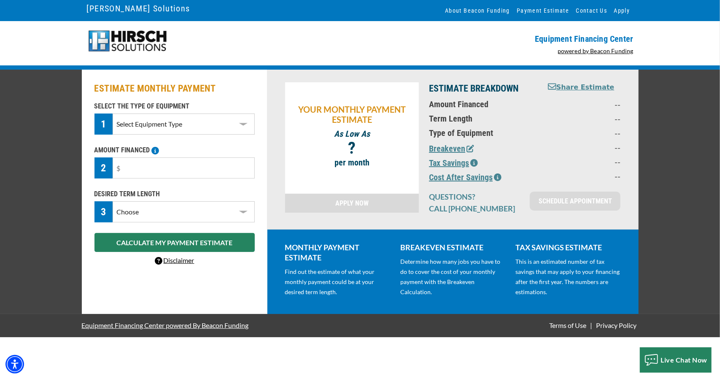 The height and width of the screenshot is (379, 720). I want to click on button: Live Chat Now, so click(676, 360).